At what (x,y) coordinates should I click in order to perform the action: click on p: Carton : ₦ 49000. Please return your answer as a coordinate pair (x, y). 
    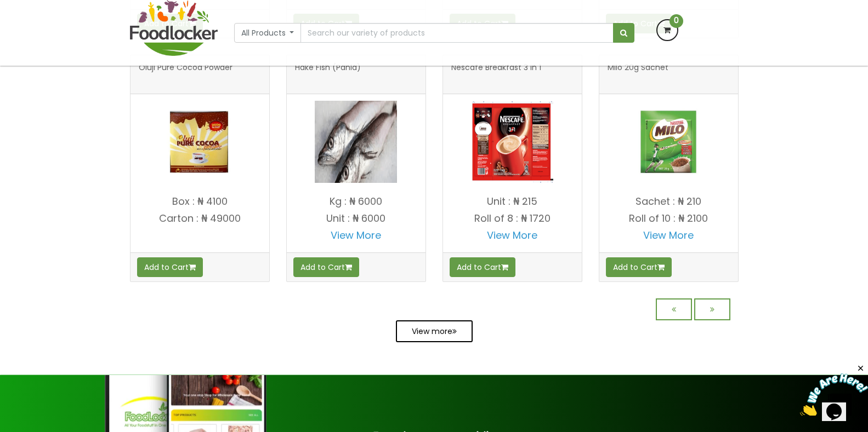
    Looking at the image, I should click on (200, 219).